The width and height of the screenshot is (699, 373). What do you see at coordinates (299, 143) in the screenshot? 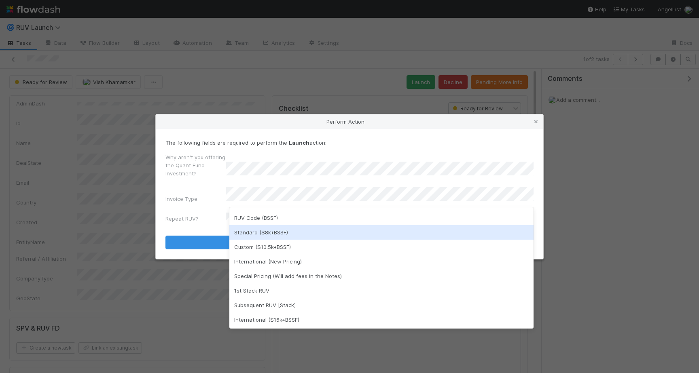
I see `strong: Launch` at bounding box center [299, 143].